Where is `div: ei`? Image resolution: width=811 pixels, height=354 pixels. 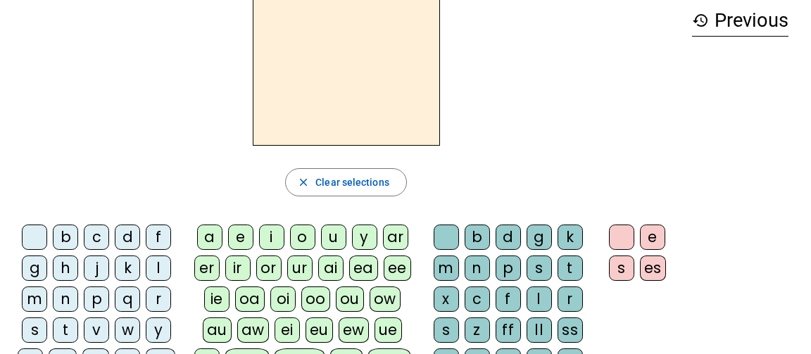
div: ei is located at coordinates (287, 330).